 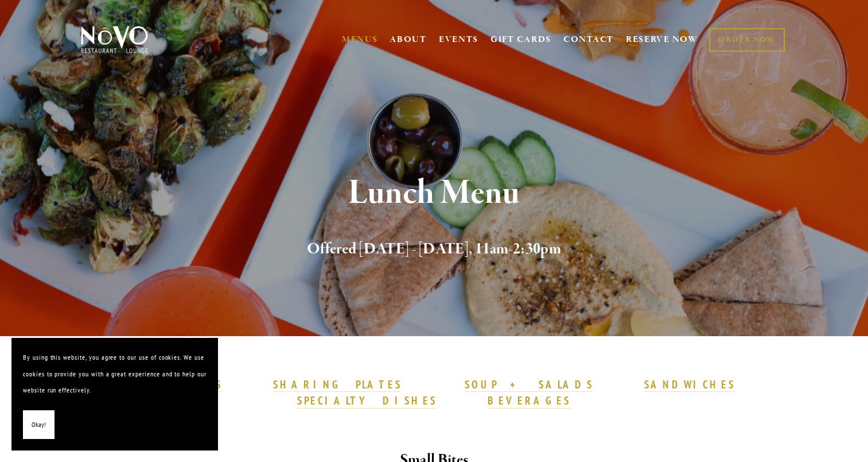 What do you see at coordinates (434, 193) in the screenshot?
I see `h1: Lunch Menu` at bounding box center [434, 193].